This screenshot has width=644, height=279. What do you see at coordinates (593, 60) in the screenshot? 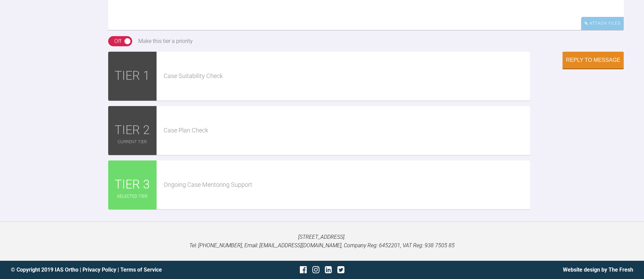
I see `div: Reply to Message` at bounding box center [593, 60].